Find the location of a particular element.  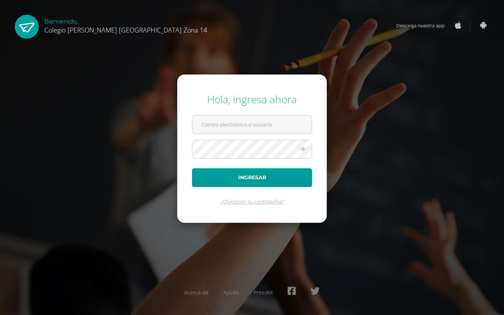

a: Acerca de is located at coordinates (196, 292).